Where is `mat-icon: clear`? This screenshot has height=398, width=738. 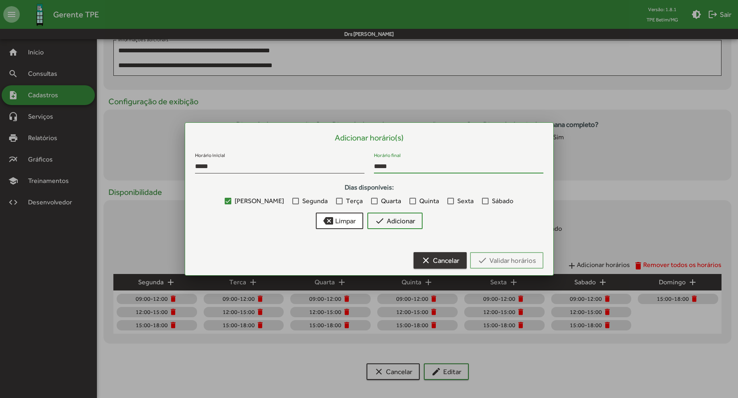 mat-icon: clear is located at coordinates (426, 261).